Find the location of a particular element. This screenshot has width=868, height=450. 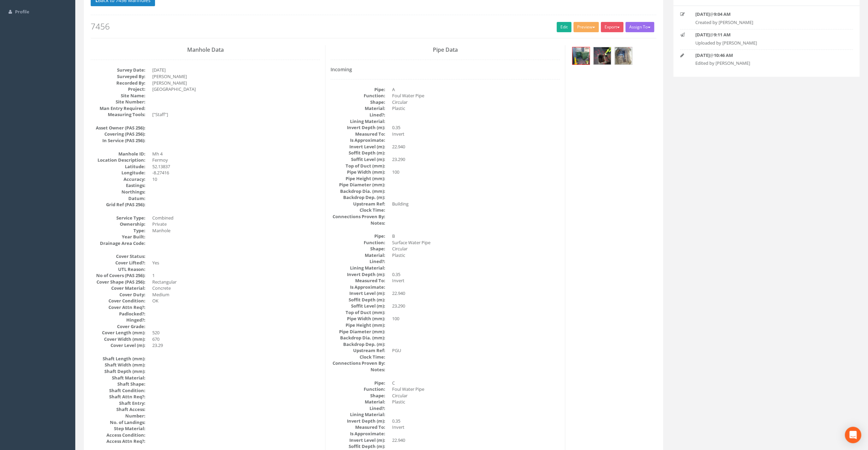

dt: Pipe: is located at coordinates (358, 89).